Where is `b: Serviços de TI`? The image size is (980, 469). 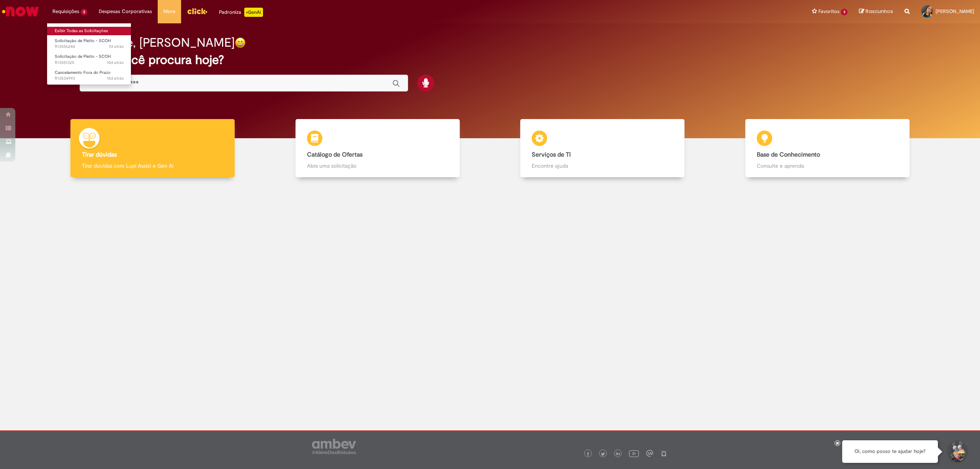
b: Serviços de TI is located at coordinates (552, 154).